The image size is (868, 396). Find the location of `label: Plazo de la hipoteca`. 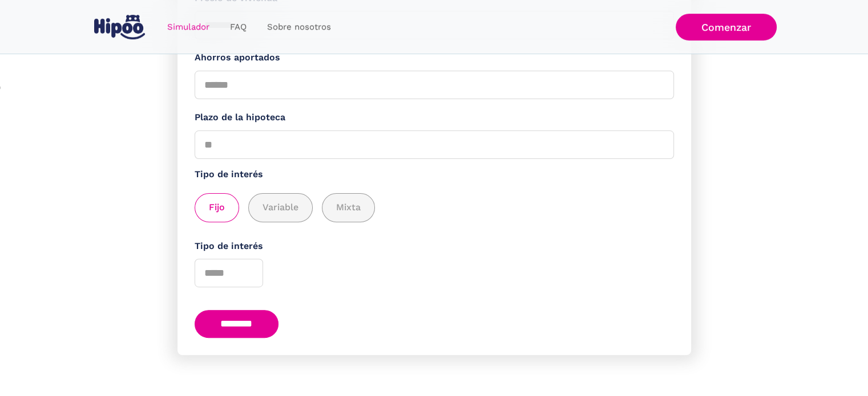

label: Plazo de la hipoteca is located at coordinates (434, 117).